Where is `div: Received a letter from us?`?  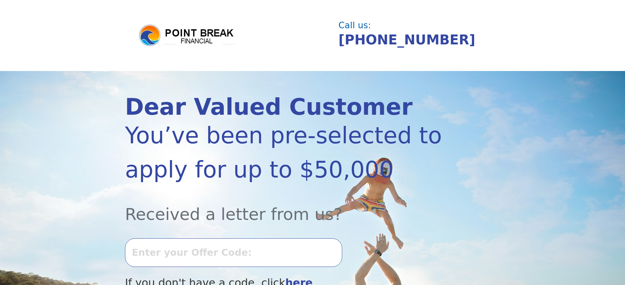 div: Received a letter from us? is located at coordinates (285, 206).